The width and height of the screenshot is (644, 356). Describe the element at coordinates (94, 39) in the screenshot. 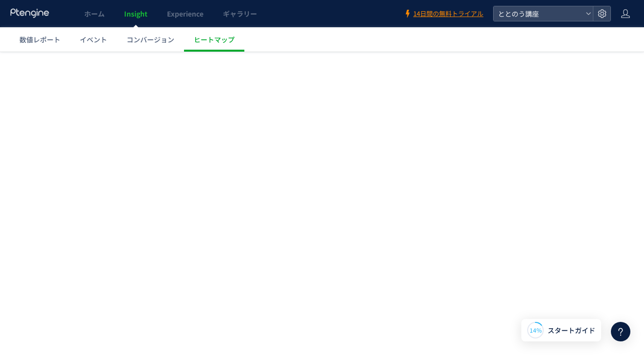

I see `span: イベント` at that location.